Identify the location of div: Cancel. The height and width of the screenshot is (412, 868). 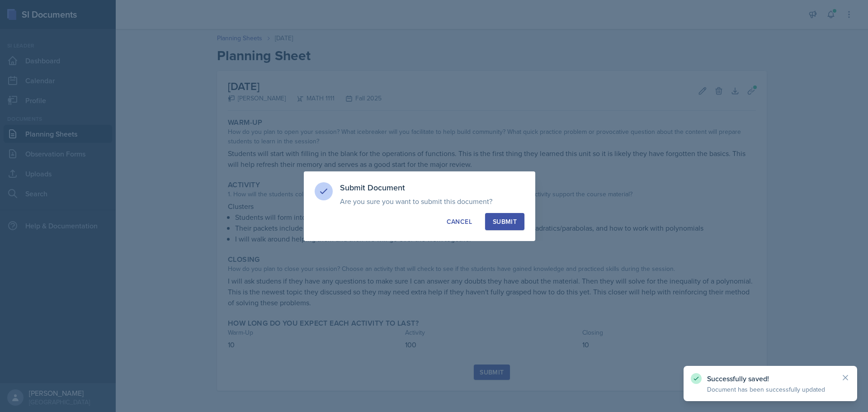
(459, 221).